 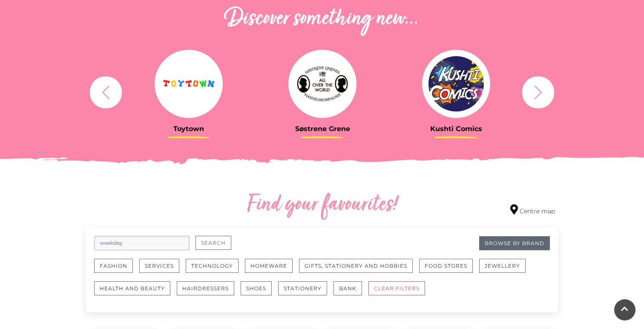 I want to click on button: Food Stores, so click(x=446, y=266).